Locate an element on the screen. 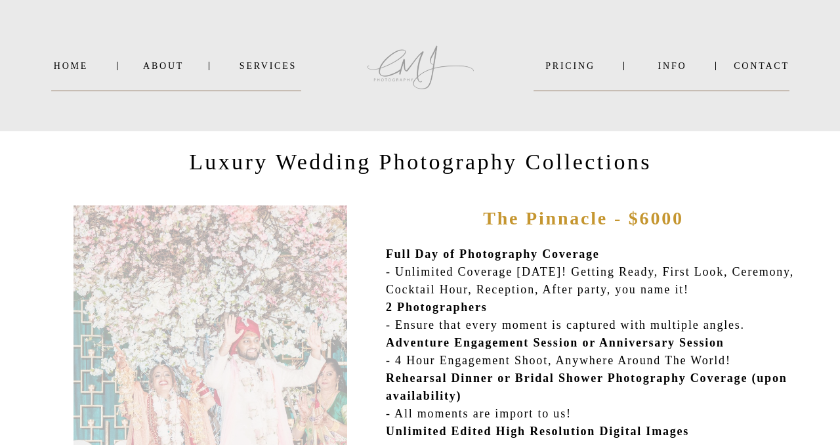  nav: Contact is located at coordinates (762, 66).